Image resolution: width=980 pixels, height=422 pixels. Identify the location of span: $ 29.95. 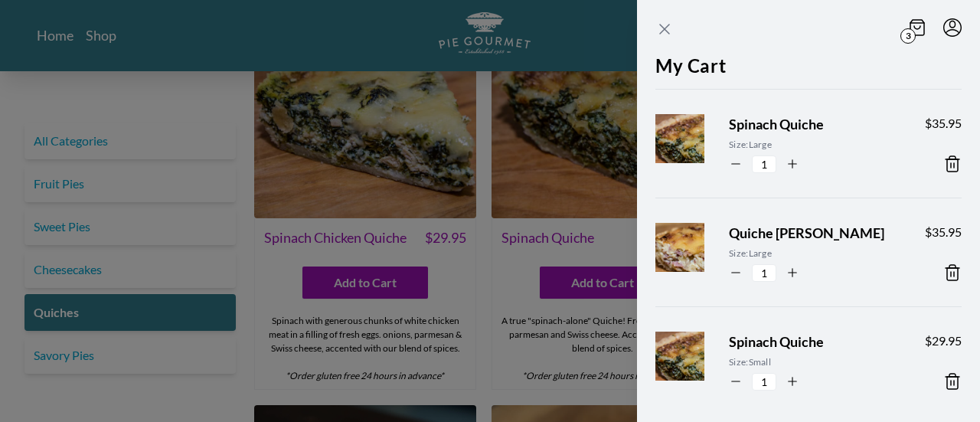
(943, 341).